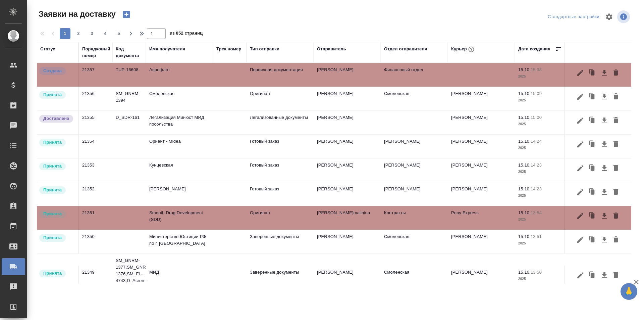 This screenshot has width=644, height=320. I want to click on p: 15:09, so click(536, 94).